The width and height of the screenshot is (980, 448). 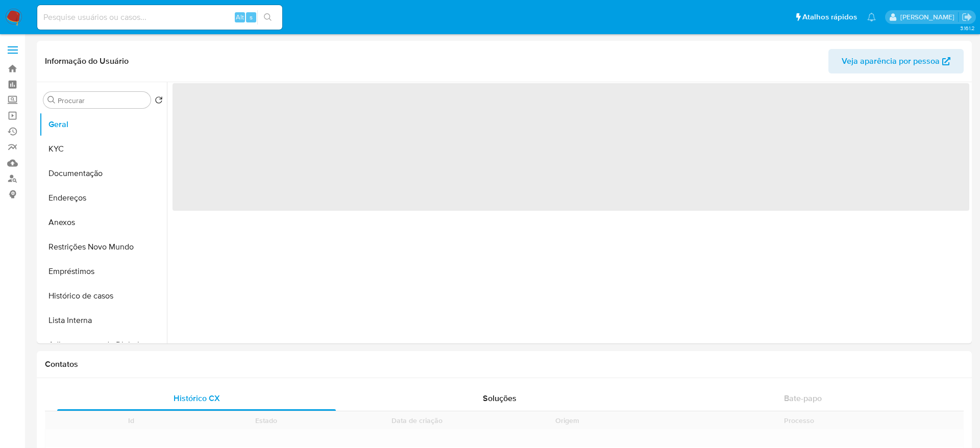 I want to click on button: Veja aparência por pessoa, so click(x=896, y=61).